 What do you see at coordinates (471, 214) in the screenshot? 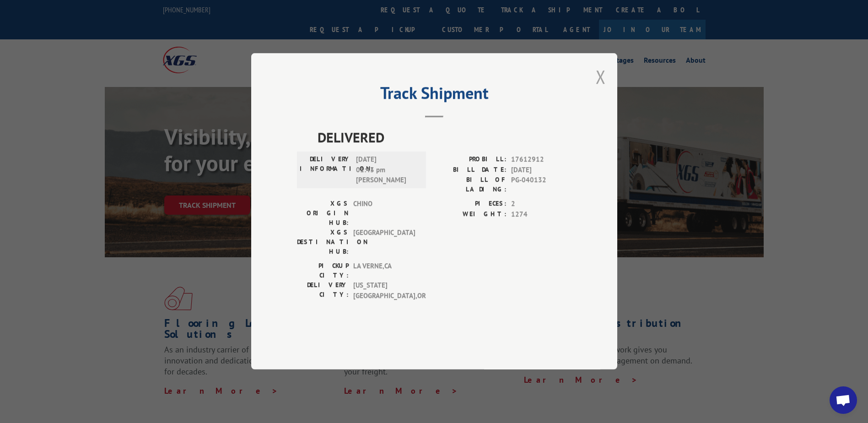
I see `label: WEIGHT:` at bounding box center [471, 214].